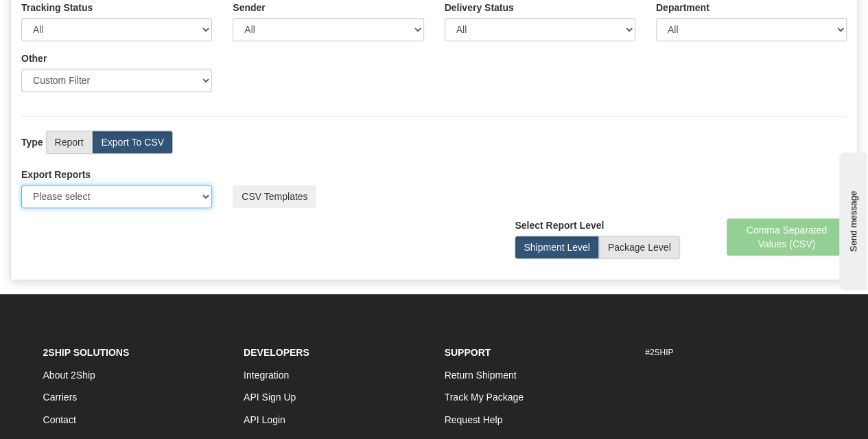  What do you see at coordinates (56, 175) in the screenshot?
I see `label: Export Reports` at bounding box center [56, 175].